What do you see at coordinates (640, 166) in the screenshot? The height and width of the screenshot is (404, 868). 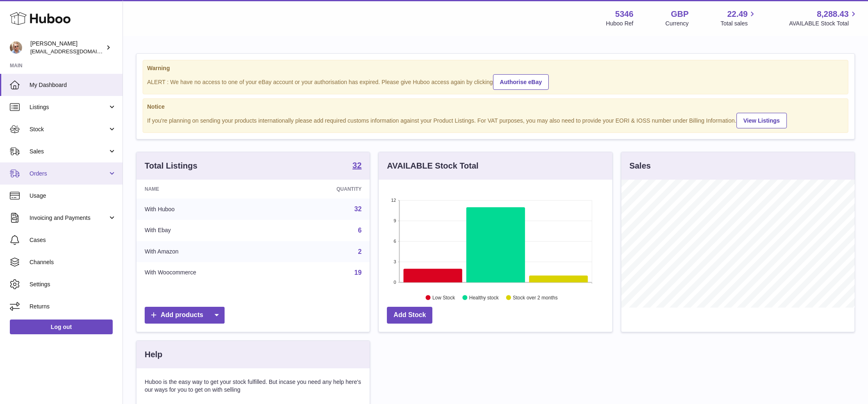 I see `h3: Sales` at bounding box center [640, 166].